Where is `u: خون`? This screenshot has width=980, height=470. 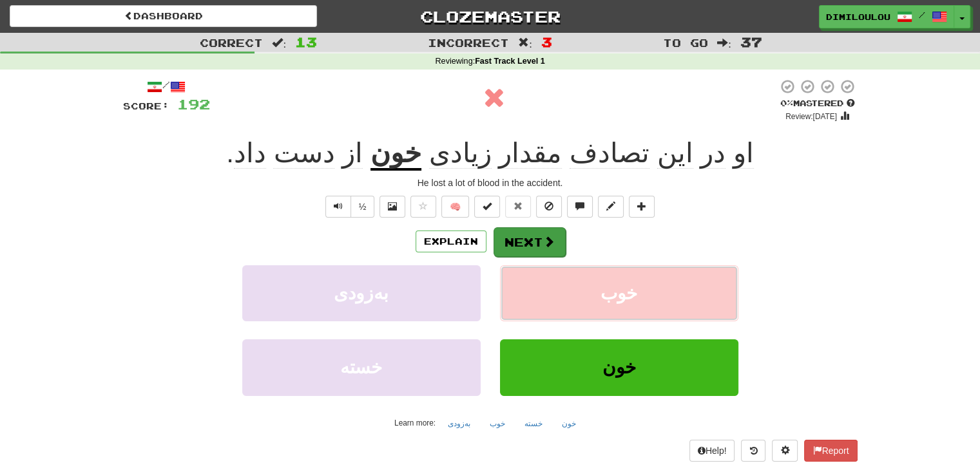 u: خون is located at coordinates (395, 154).